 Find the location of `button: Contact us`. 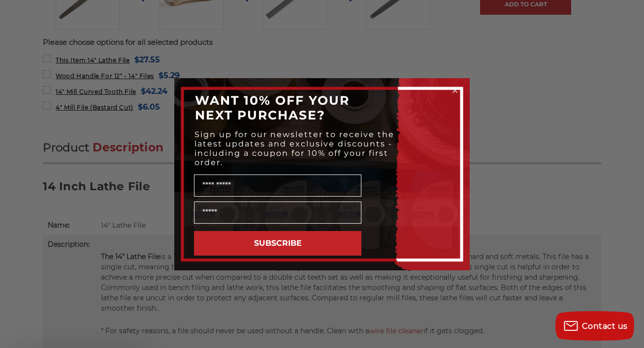

button: Contact us is located at coordinates (595, 326).